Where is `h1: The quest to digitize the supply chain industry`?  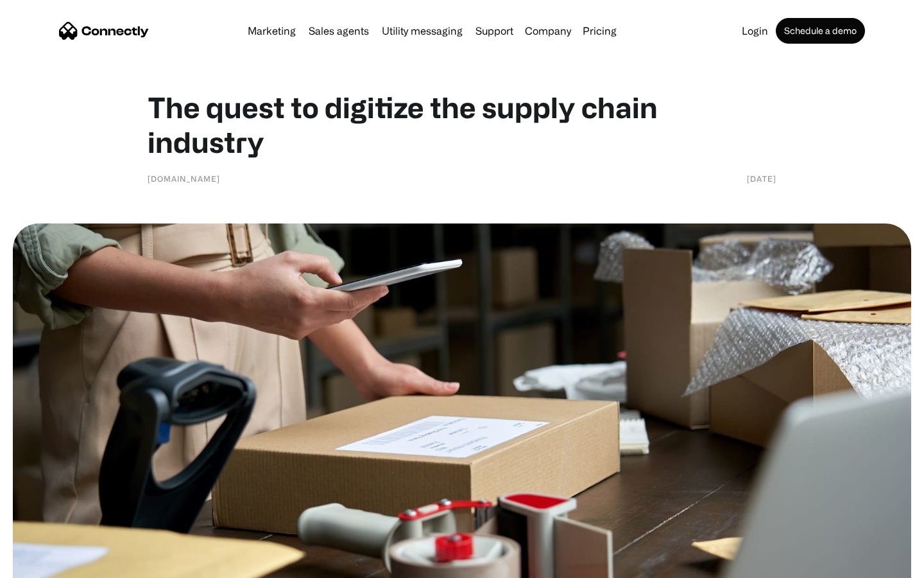
h1: The quest to digitize the supply chain industry is located at coordinates (462, 125).